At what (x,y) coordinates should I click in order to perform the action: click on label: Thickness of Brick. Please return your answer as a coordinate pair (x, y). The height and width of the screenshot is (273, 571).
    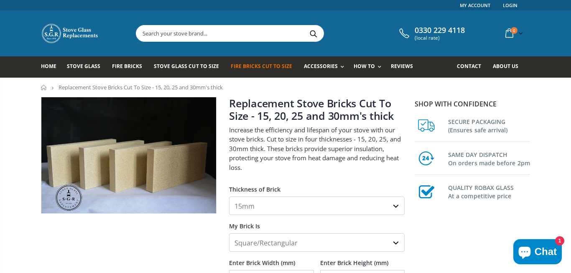
    Looking at the image, I should click on (317, 186).